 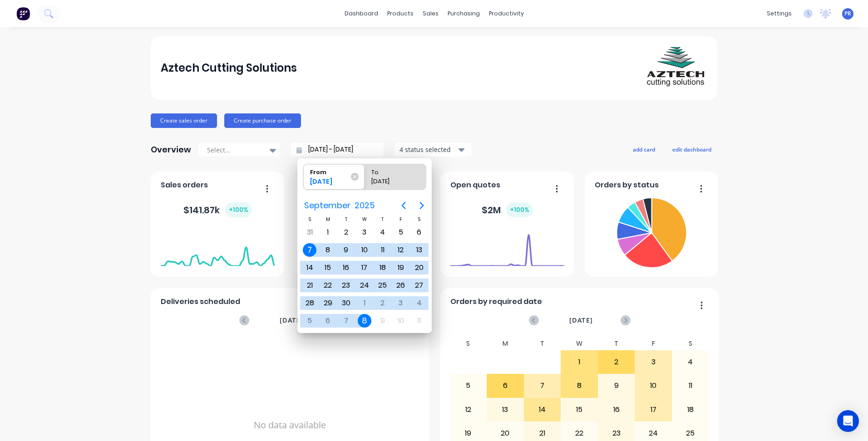 What do you see at coordinates (692, 149) in the screenshot?
I see `button: edit dashboard` at bounding box center [692, 149].